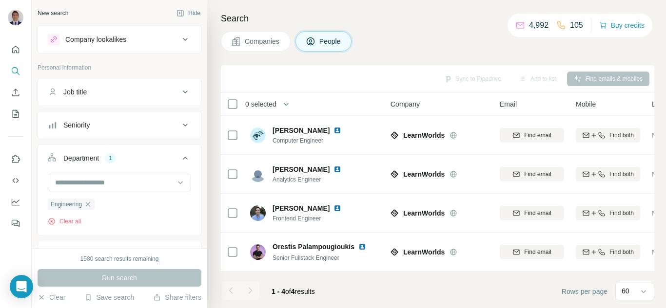 The height and width of the screenshot is (308, 666). I want to click on span: Analytics Engineer, so click(312, 180).